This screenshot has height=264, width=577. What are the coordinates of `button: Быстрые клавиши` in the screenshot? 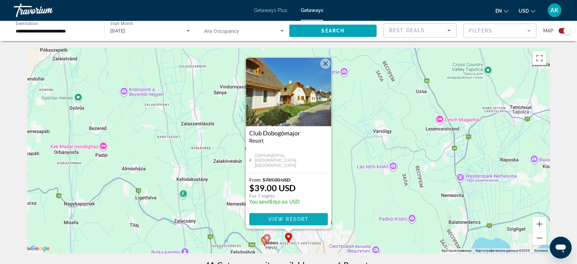 It's located at (457, 250).